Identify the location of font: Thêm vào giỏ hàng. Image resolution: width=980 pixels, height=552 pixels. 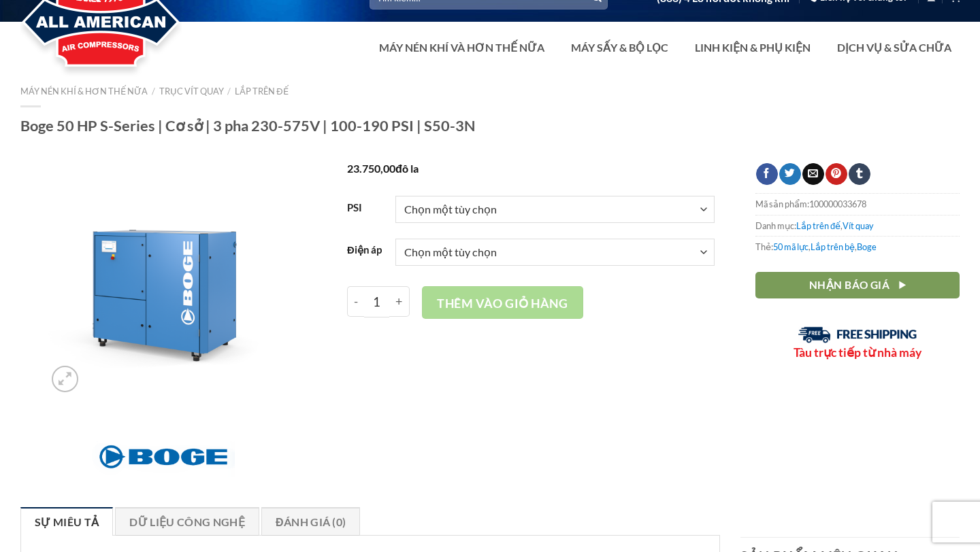
(502, 303).